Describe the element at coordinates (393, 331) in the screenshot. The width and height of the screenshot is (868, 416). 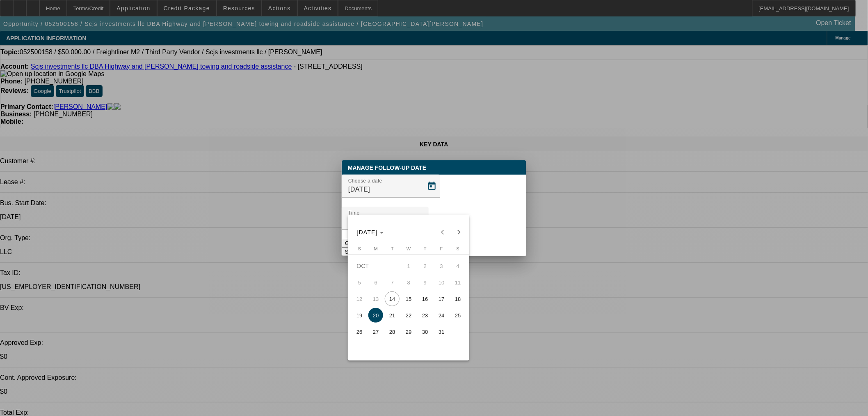
I see `span: 28` at that location.